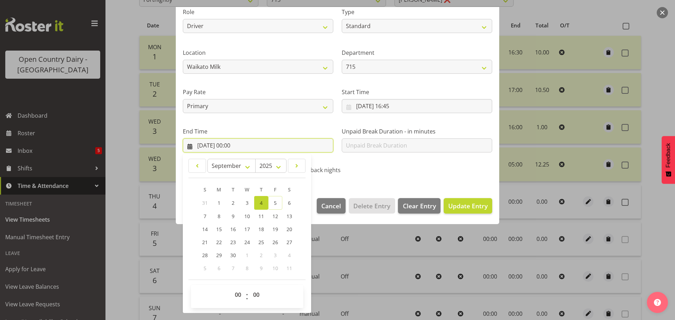 The image size is (675, 320). Describe the element at coordinates (247, 216) in the screenshot. I see `a: 10` at that location.